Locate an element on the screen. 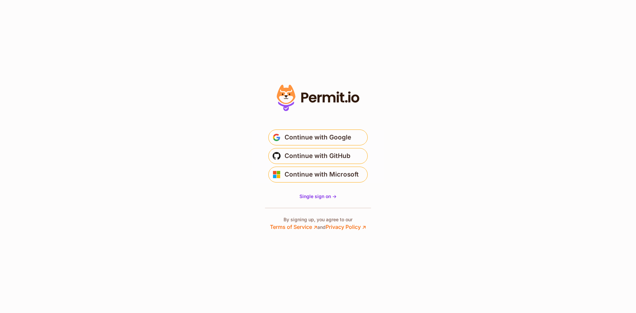  span: Continue with Microsoft is located at coordinates (322, 175).